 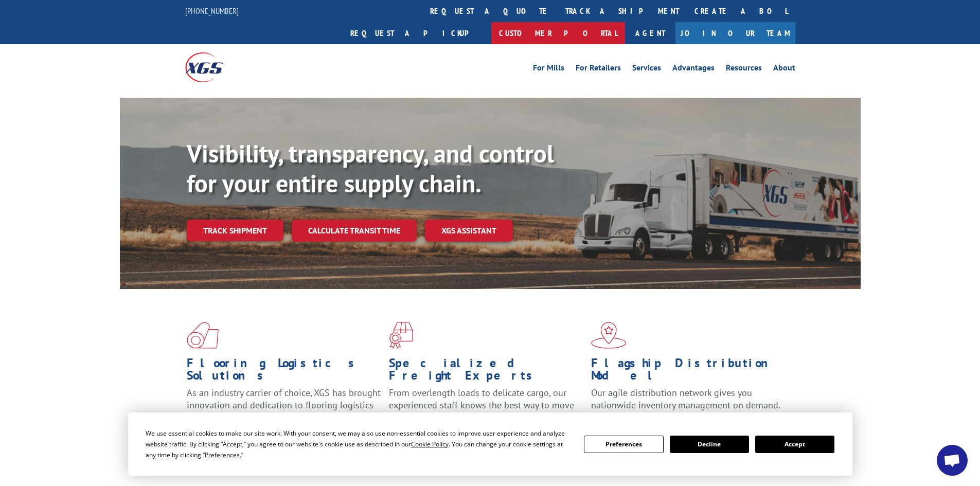 What do you see at coordinates (222, 455) in the screenshot?
I see `span: Preferences` at bounding box center [222, 455].